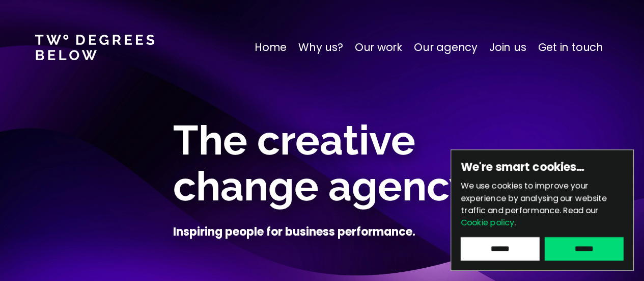  I want to click on a: Cookie policy, so click(487, 222).